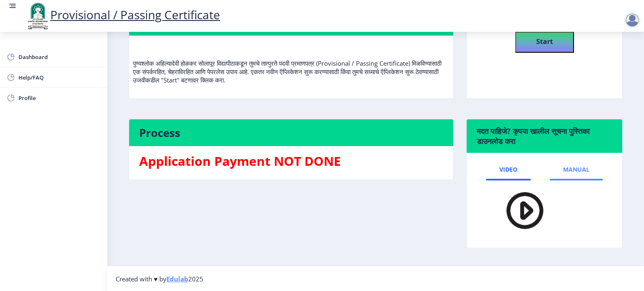  I want to click on span: Help/FAQ, so click(59, 77).